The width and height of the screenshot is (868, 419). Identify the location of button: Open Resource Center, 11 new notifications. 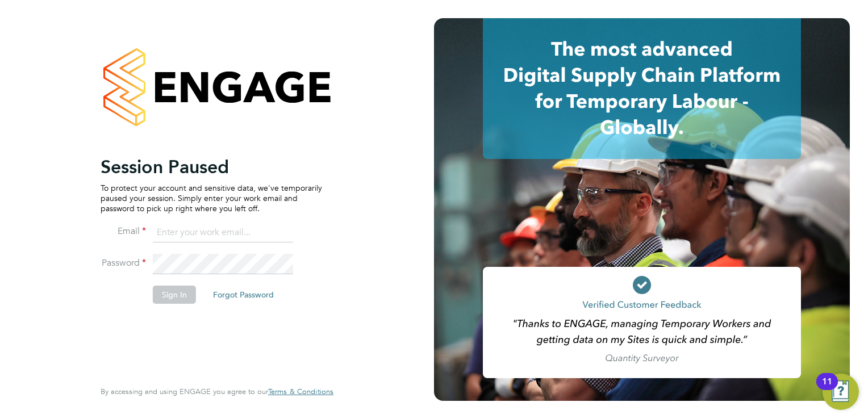
(841, 392).